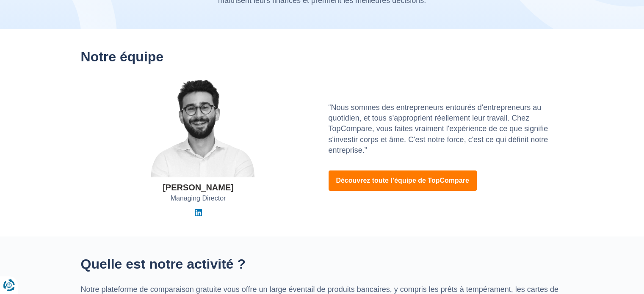  Describe the element at coordinates (322, 57) in the screenshot. I see `h2: Notre équipe` at that location.